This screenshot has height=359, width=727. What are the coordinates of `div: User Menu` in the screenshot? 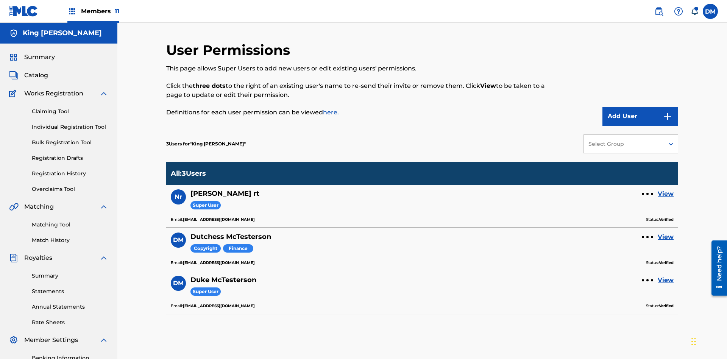 It's located at (710, 11).